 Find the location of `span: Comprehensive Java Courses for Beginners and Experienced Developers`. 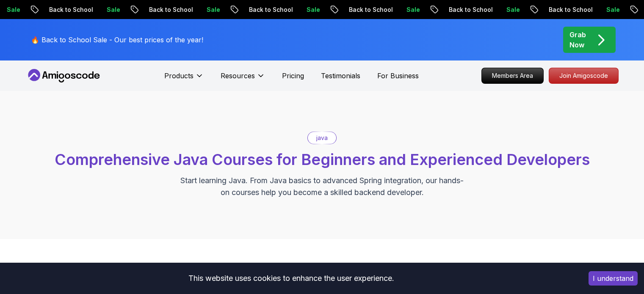

span: Comprehensive Java Courses for Beginners and Experienced Developers is located at coordinates (322, 159).